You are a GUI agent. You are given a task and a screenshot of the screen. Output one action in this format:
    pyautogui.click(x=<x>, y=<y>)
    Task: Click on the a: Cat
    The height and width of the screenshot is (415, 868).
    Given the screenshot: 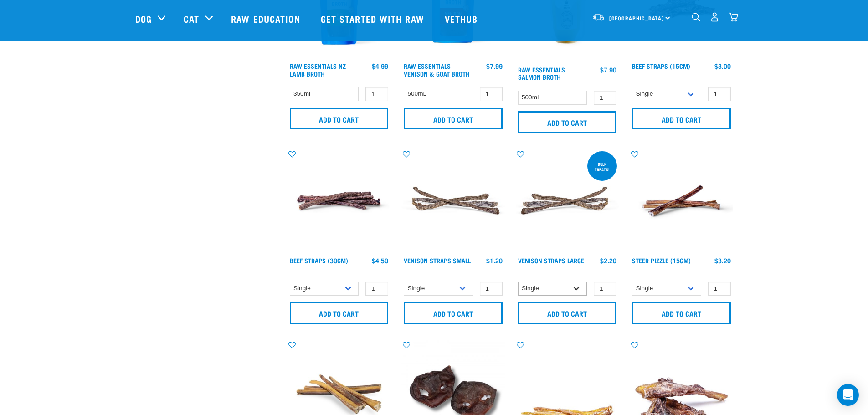 What is the action you would take?
    pyautogui.click(x=192, y=18)
    